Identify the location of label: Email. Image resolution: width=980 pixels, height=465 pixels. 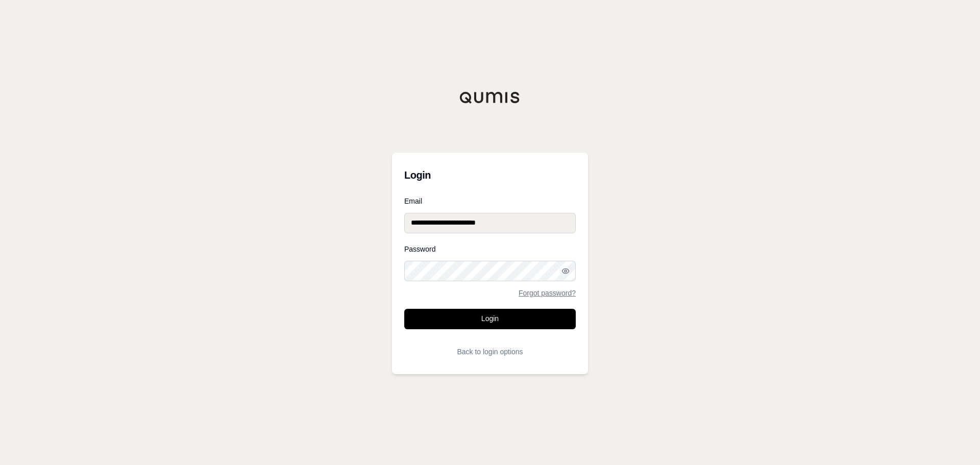
(490, 201).